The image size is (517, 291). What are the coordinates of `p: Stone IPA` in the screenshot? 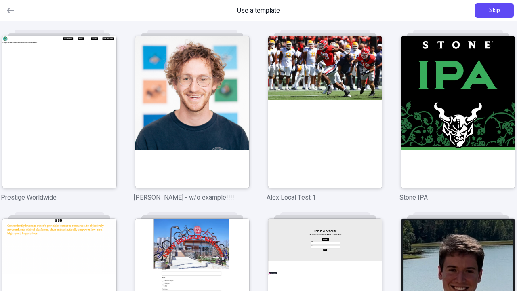 It's located at (458, 198).